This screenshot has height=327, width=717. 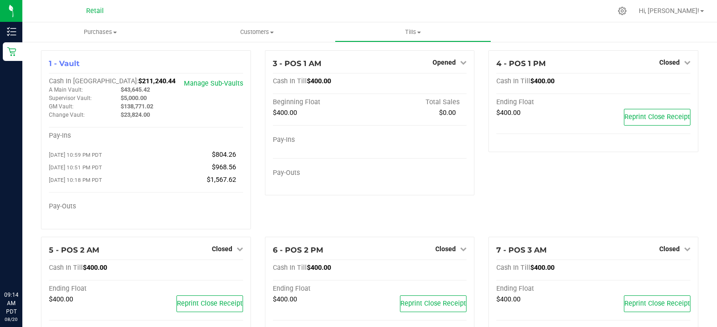 What do you see at coordinates (135, 89) in the screenshot?
I see `span: $43,645.42` at bounding box center [135, 89].